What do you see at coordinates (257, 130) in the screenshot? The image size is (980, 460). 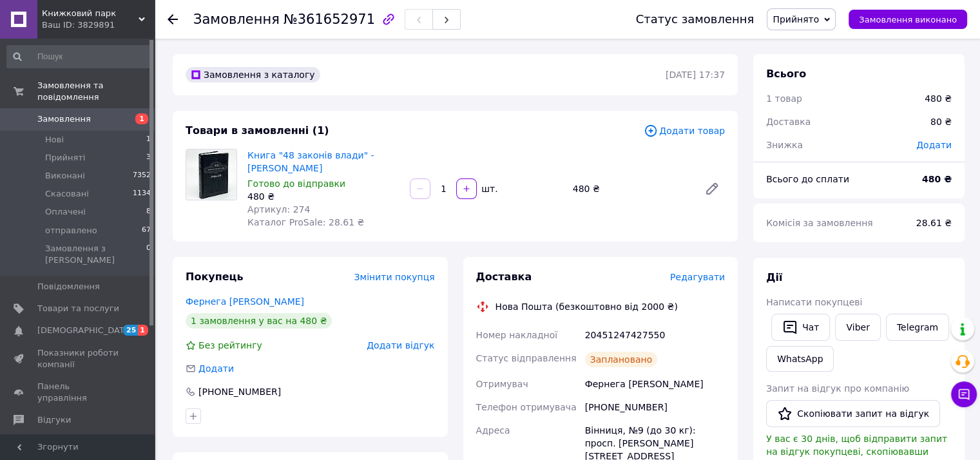 I see `span: Товари в замовленні (1)` at bounding box center [257, 130].